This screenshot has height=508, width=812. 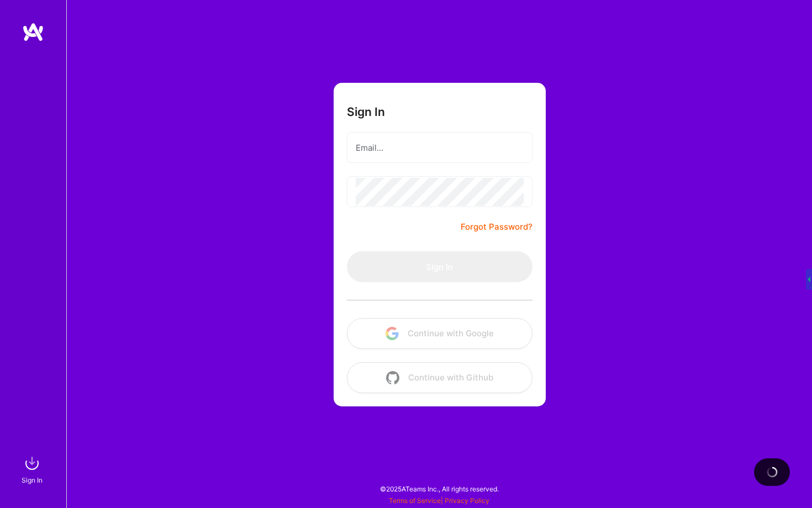 I want to click on button: Continue with Github, so click(x=439, y=378).